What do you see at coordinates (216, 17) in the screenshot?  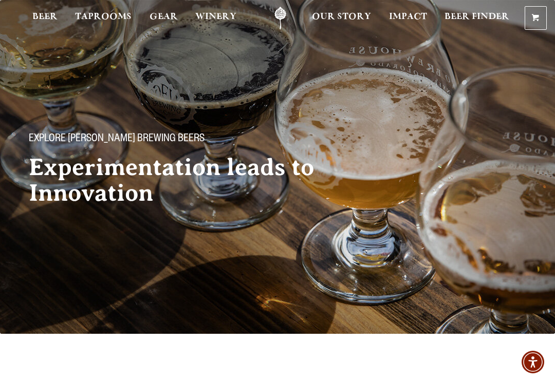 I see `span: Winery` at bounding box center [216, 17].